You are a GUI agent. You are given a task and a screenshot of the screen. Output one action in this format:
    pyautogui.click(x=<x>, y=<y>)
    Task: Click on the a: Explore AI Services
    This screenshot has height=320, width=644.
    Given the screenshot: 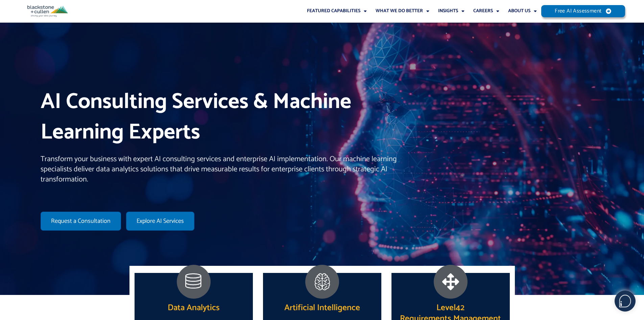 What is the action you would take?
    pyautogui.click(x=160, y=221)
    